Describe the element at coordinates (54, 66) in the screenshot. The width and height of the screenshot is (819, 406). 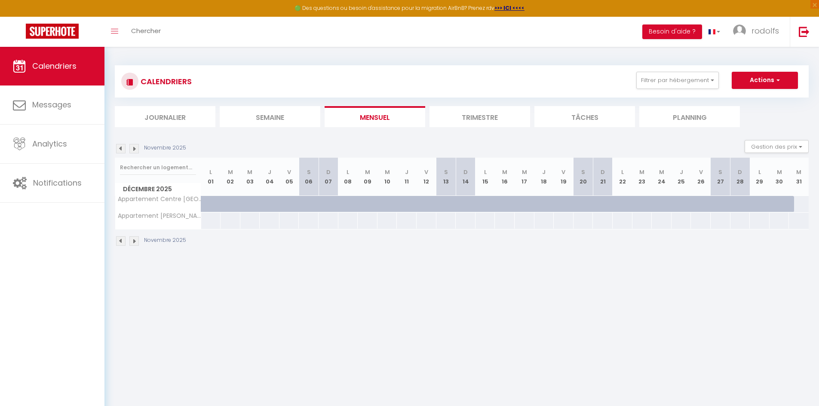
I see `span: Calendriers` at that location.